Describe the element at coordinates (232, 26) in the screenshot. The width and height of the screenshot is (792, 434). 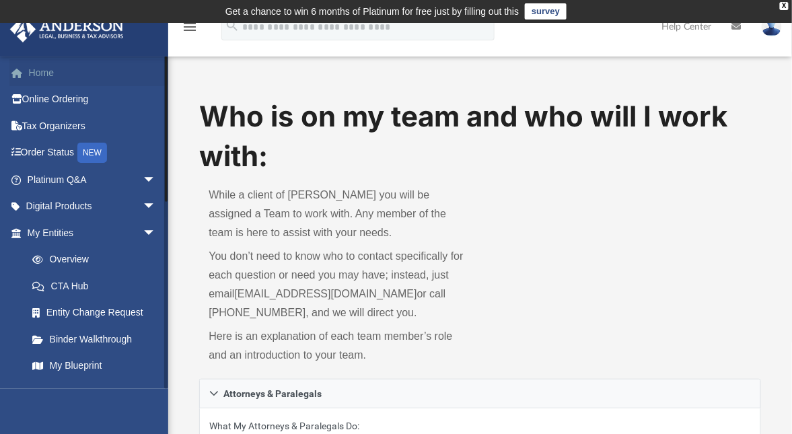
I see `i: search` at that location.